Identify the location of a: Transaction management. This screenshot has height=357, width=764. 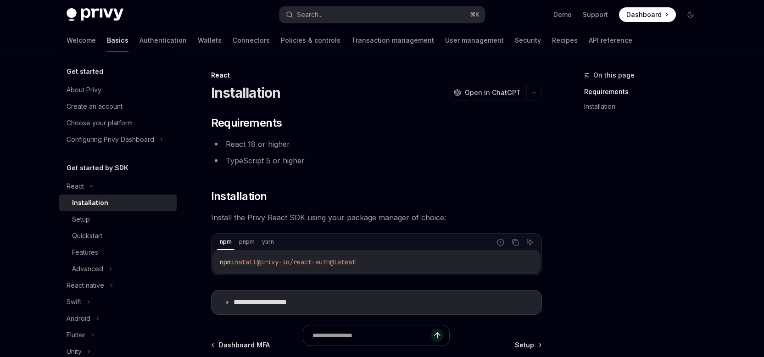
(393, 40).